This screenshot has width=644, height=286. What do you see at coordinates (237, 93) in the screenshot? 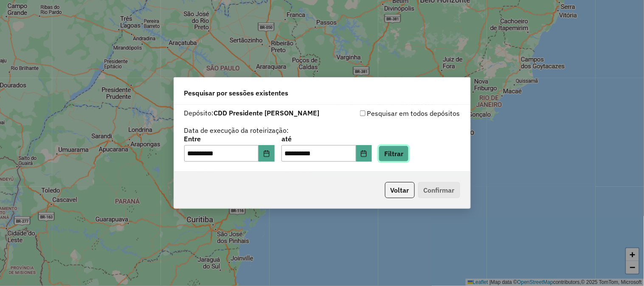
I see `span: Pesquisar por sessões existentes` at bounding box center [237, 93].